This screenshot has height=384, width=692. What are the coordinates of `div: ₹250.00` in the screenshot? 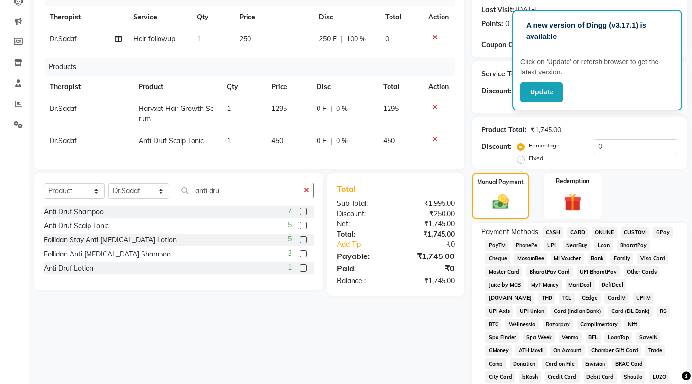 It's located at (429, 214).